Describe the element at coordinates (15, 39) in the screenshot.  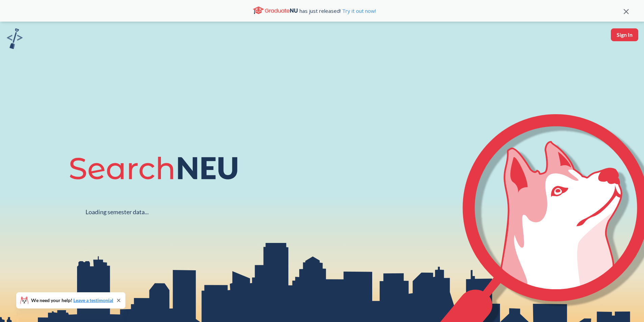
I see `img: sandbox logo` at that location.